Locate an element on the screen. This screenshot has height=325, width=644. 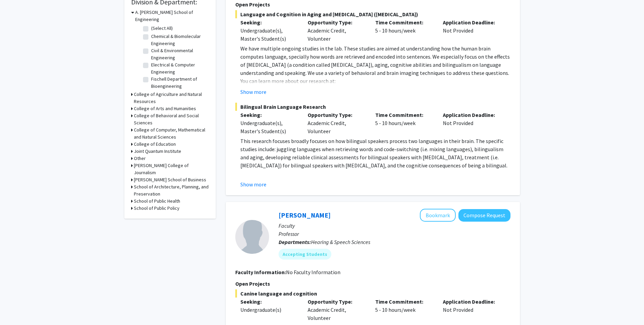
mat-chip: Accepting Students is located at coordinates (305, 254).